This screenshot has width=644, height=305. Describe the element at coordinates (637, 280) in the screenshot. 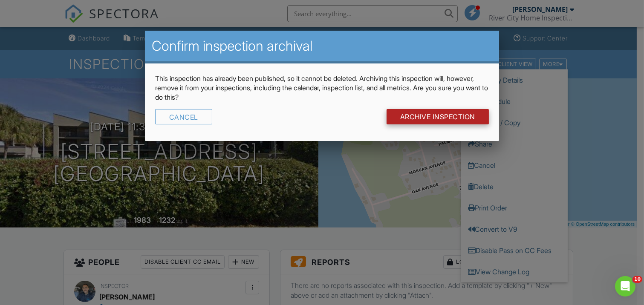

I see `span: 10` at that location.